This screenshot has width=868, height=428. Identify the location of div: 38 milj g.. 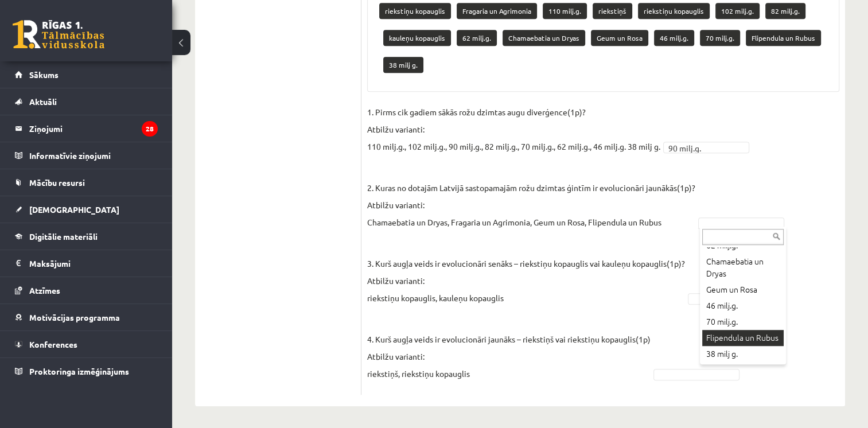
(743, 354).